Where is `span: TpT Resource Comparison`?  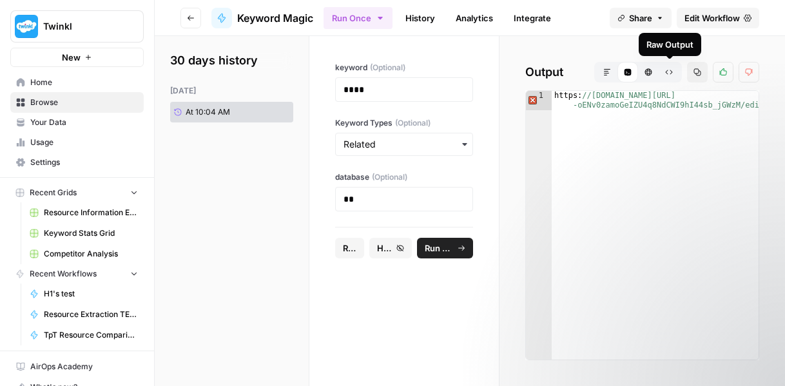
span: TpT Resource Comparison is located at coordinates (91, 335).